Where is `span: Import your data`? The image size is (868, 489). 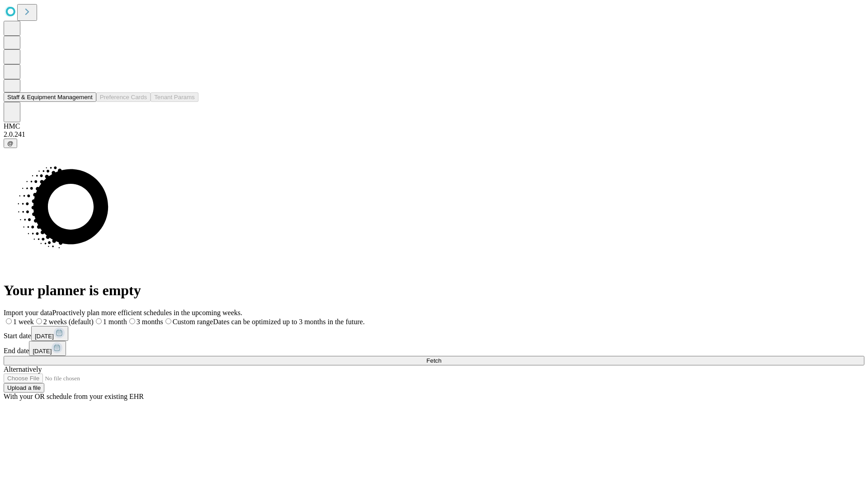
span: Import your data is located at coordinates (28, 312).